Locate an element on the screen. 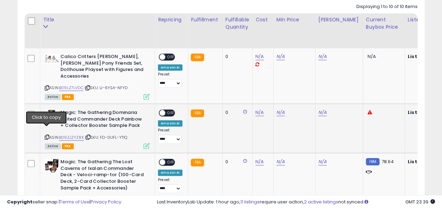 The width and height of the screenshot is (442, 209). img: 51O9WzqWMYL._SL40_.jpg is located at coordinates (52, 116).